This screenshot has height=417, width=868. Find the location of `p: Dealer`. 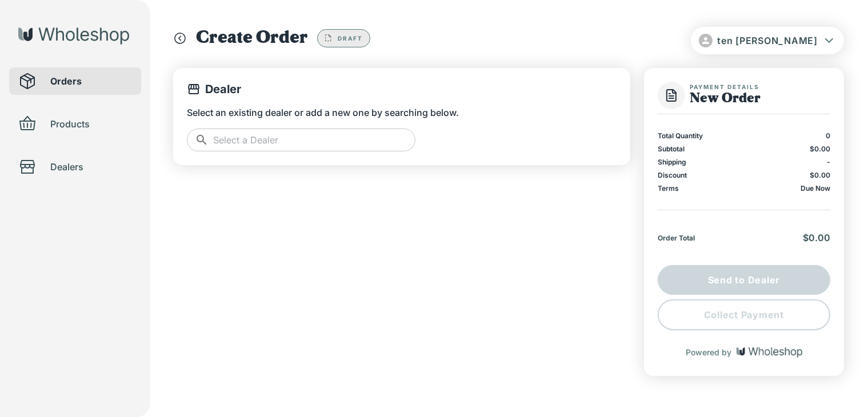

p: Dealer is located at coordinates (223, 89).